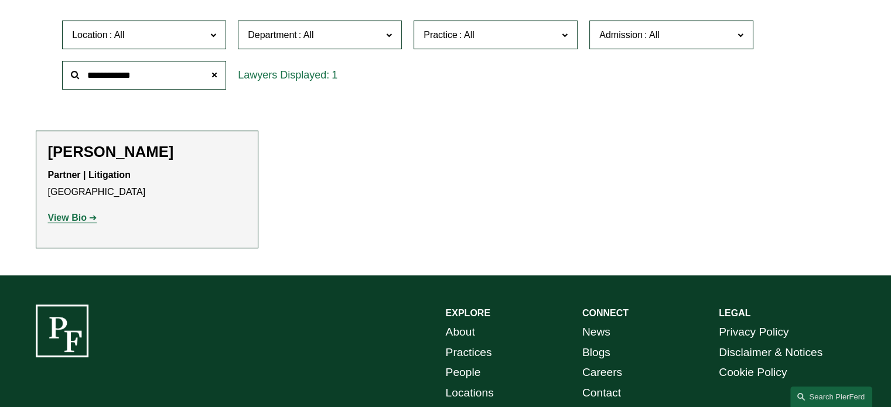  I want to click on a: About, so click(460, 332).